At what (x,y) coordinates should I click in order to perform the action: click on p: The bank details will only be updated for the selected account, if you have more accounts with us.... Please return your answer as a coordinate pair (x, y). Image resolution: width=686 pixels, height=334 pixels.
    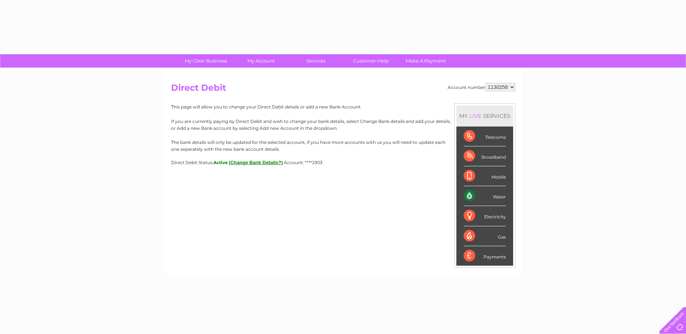
    Looking at the image, I should click on (343, 146).